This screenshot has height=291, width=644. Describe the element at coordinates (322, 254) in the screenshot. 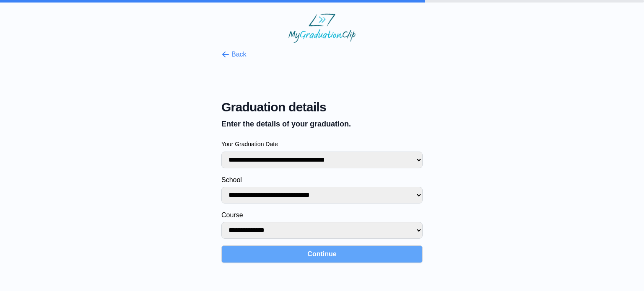

I see `button: Continue` at that location.